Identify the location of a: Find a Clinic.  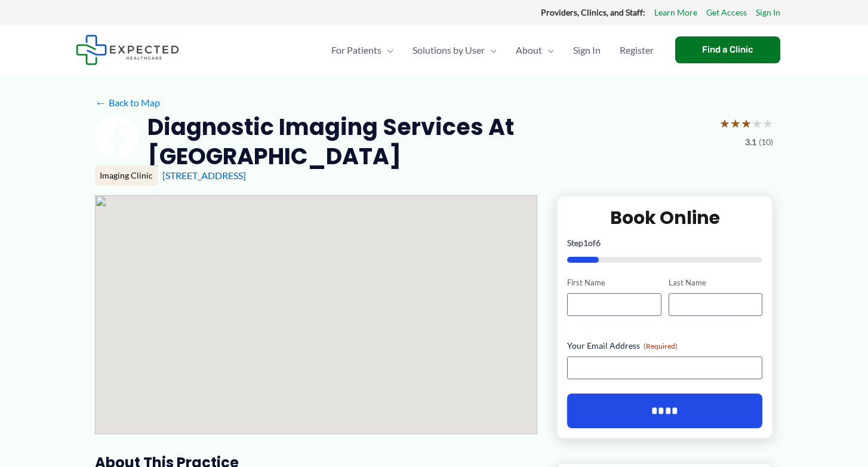
(728, 50).